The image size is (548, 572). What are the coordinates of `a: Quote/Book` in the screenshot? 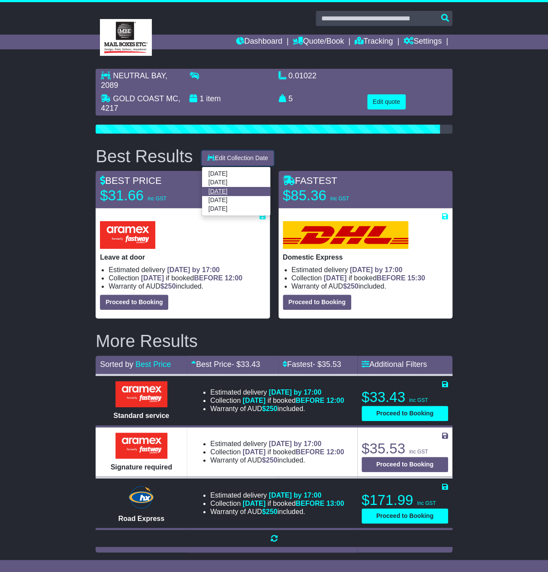 It's located at (318, 42).